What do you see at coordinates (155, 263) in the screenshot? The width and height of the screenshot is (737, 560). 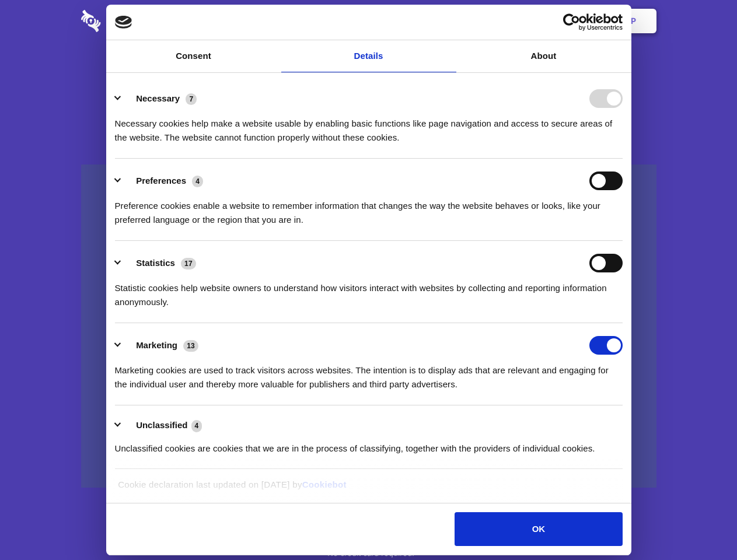 I see `label: Statistics` at bounding box center [155, 263].